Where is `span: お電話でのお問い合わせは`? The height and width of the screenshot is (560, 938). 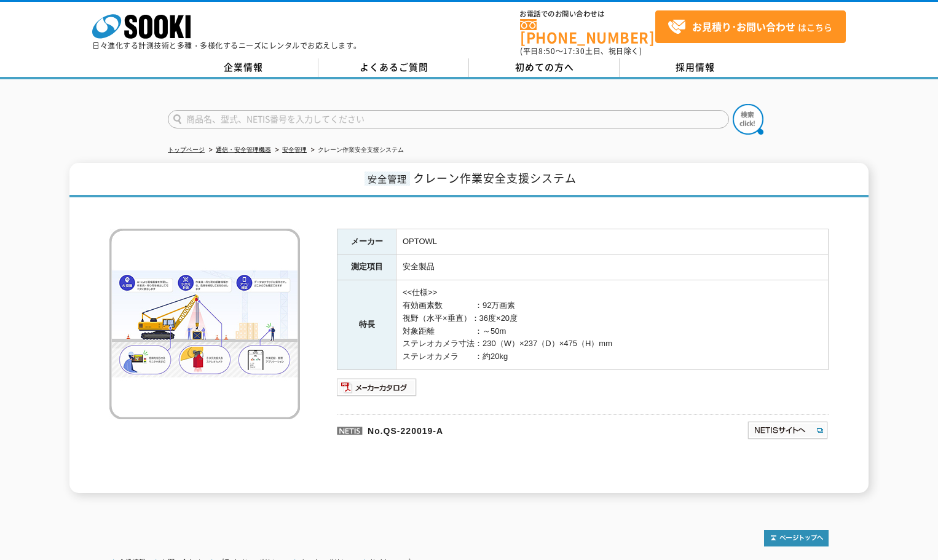 span: お電話でのお問い合わせは is located at coordinates (587, 14).